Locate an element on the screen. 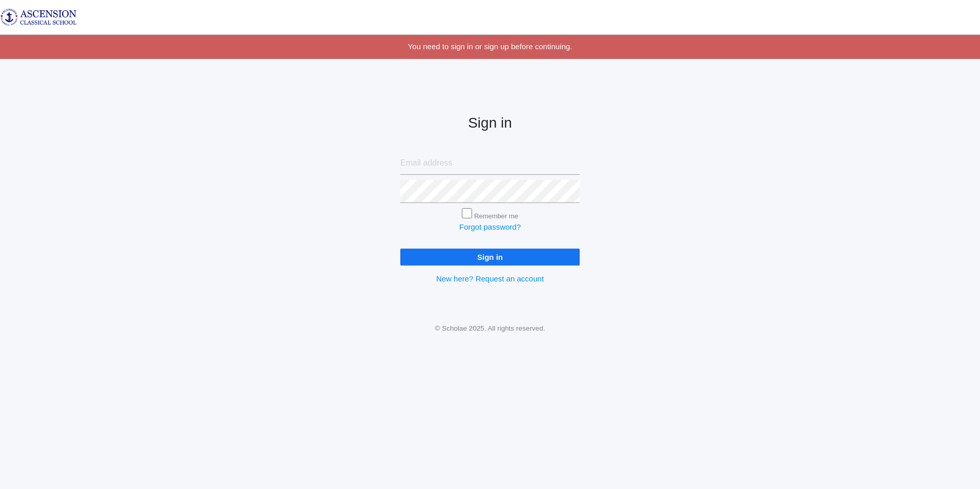 This screenshot has width=980, height=489. a: Forgot password? is located at coordinates (490, 227).